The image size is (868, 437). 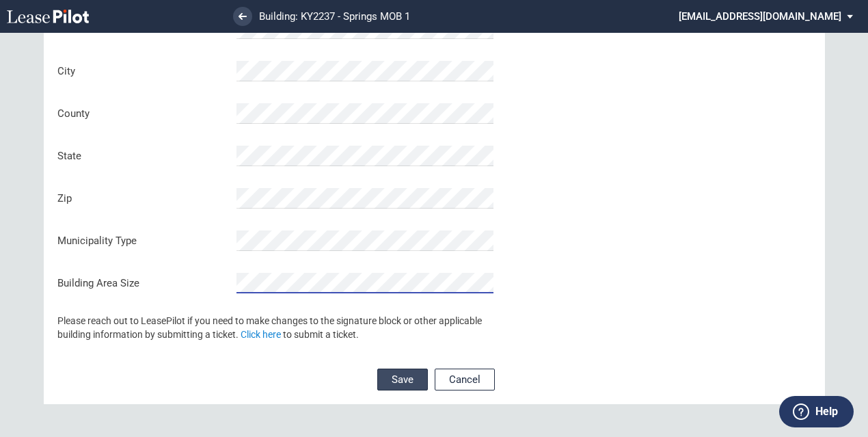 What do you see at coordinates (365, 283) in the screenshot?
I see `input: Building Office Area` at bounding box center [365, 283].